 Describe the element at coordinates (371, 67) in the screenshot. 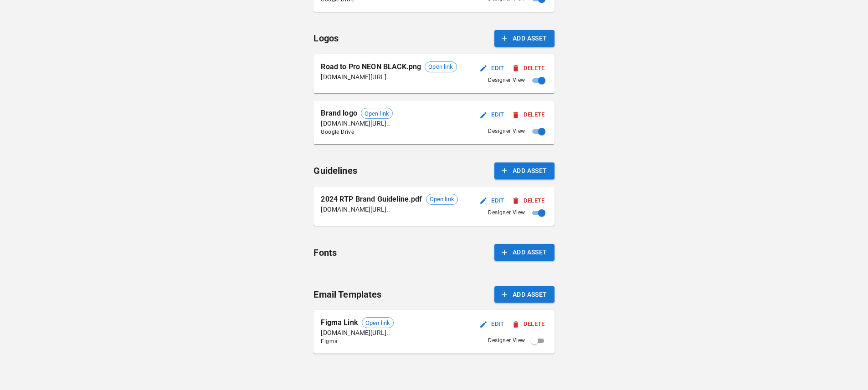

I see `p: Road to Pro NEON BLACK.png` at that location.